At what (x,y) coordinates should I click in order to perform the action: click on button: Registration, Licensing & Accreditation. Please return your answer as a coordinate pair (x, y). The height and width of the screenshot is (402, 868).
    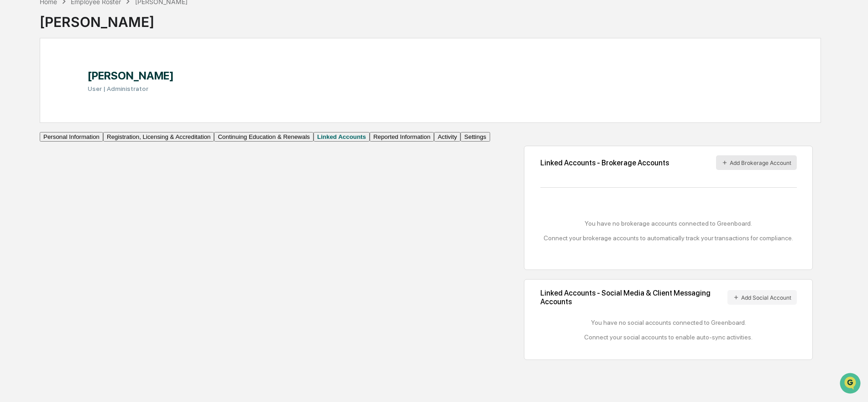
    Looking at the image, I should click on (159, 136).